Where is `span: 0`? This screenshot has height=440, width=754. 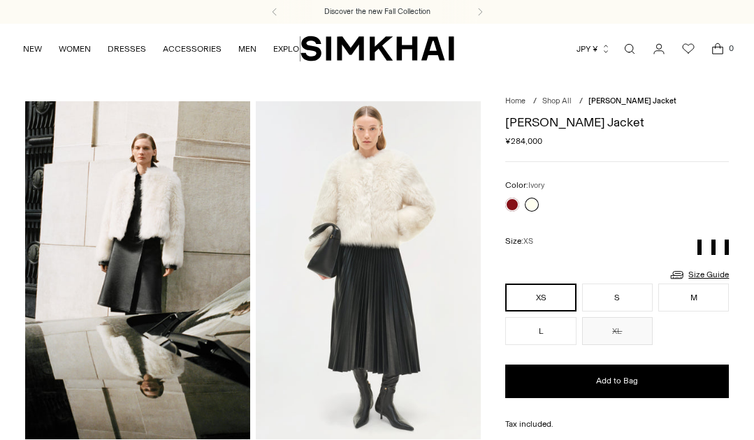 span: 0 is located at coordinates (730, 48).